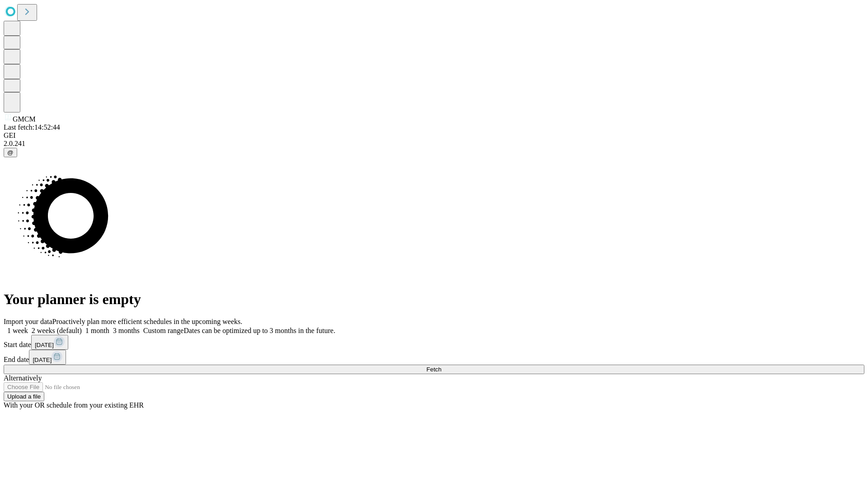 The image size is (868, 488). Describe the element at coordinates (28, 321) in the screenshot. I see `span: Import your data` at that location.